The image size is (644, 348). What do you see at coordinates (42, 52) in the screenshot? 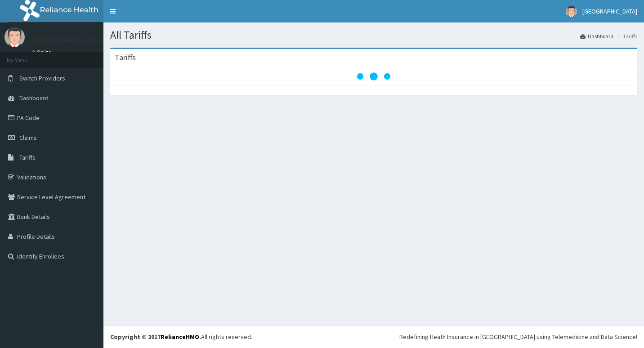
I see `a: Online` at bounding box center [42, 52].